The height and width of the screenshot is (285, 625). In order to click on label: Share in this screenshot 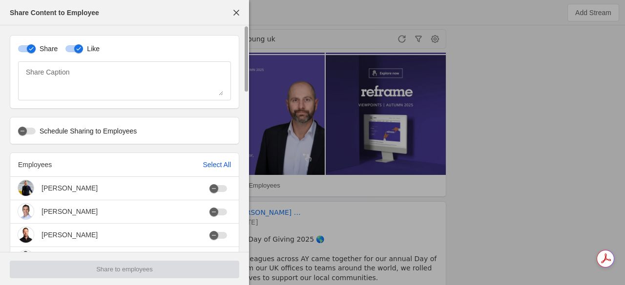, I will do `click(46, 49)`.